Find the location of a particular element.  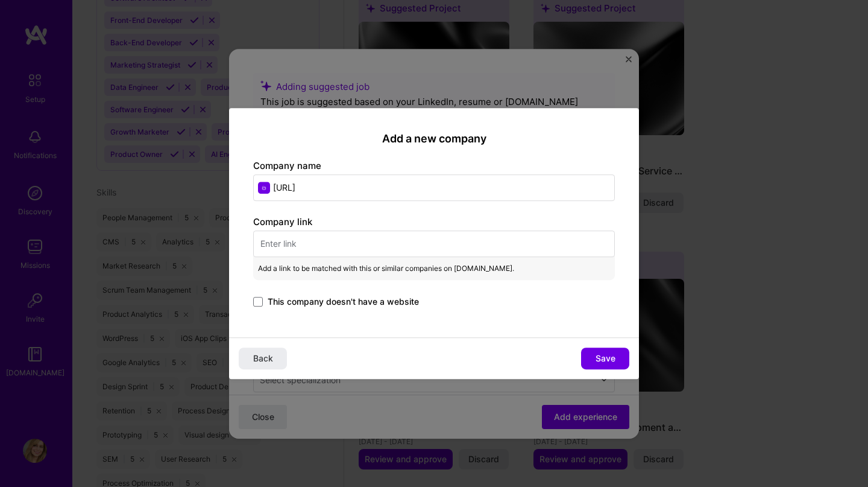

button: Back is located at coordinates (263, 358).